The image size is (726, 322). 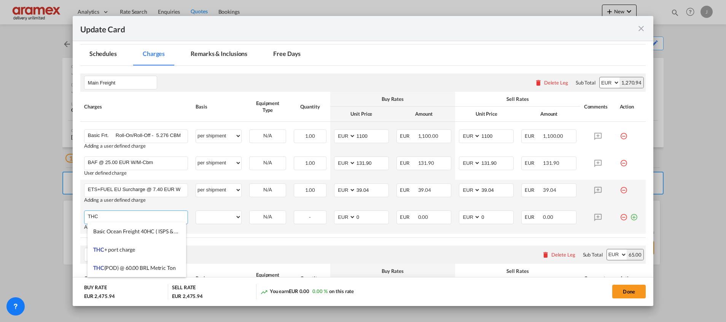 I want to click on md-icon: icon-plus-circle-outline green-400-fg, so click(x=634, y=214).